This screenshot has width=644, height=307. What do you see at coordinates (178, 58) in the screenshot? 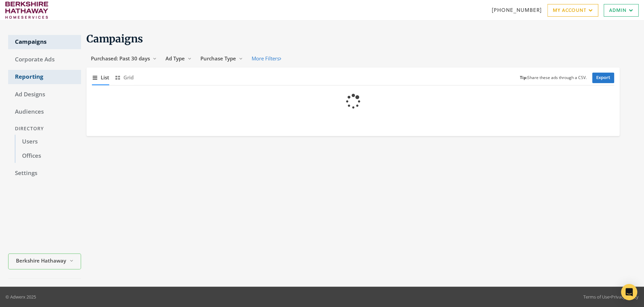
I see `button: Ad Type` at bounding box center [178, 58].